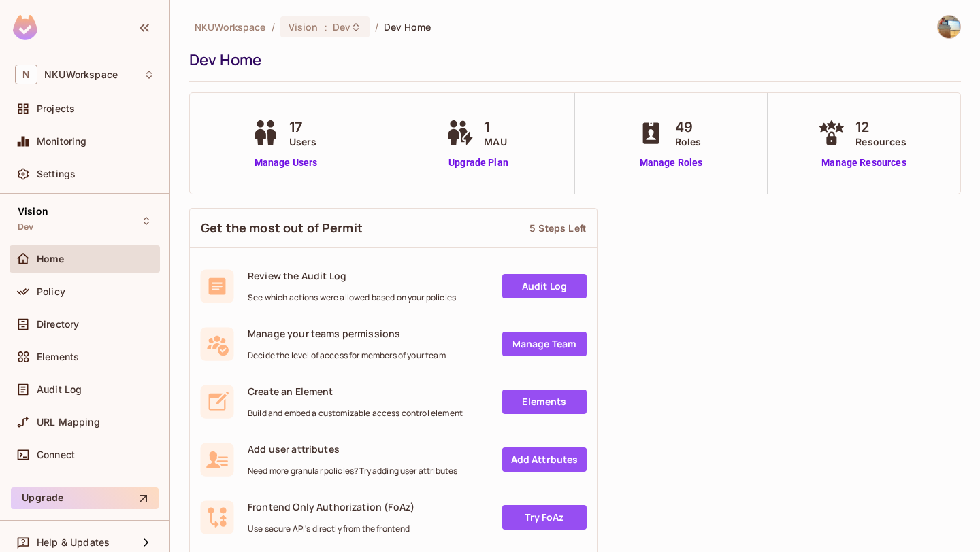  I want to click on span: Home, so click(50, 259).